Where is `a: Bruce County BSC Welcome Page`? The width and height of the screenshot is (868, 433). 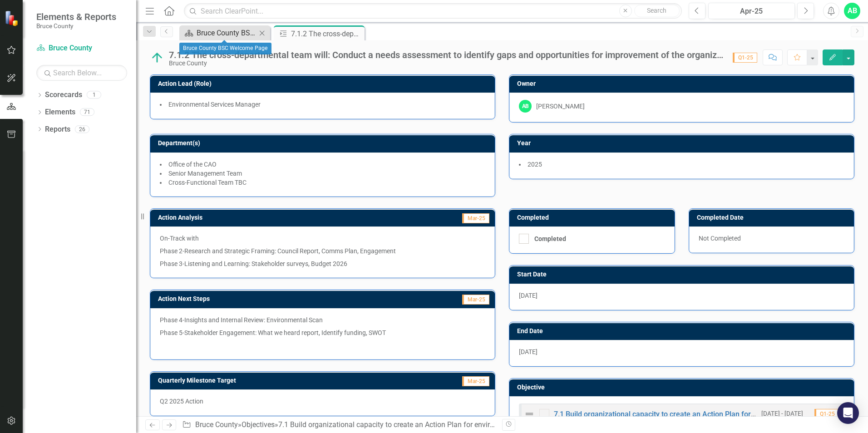
a: Bruce County BSC Welcome Page is located at coordinates (219, 33).